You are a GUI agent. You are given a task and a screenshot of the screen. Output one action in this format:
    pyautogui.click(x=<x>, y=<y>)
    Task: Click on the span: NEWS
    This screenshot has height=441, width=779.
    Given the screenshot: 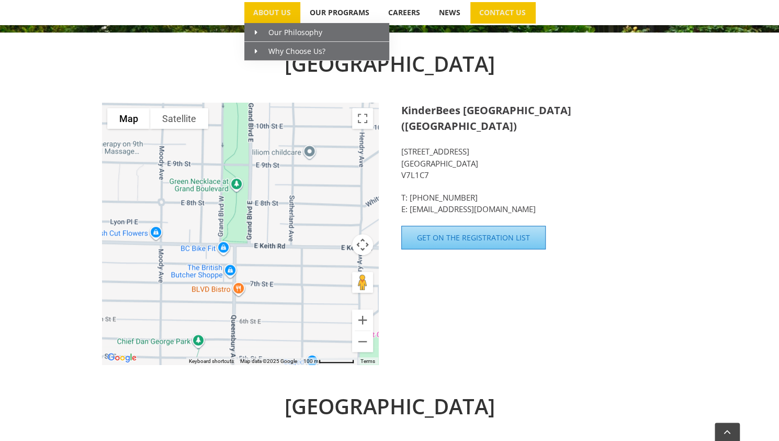 What is the action you would take?
    pyautogui.click(x=449, y=13)
    